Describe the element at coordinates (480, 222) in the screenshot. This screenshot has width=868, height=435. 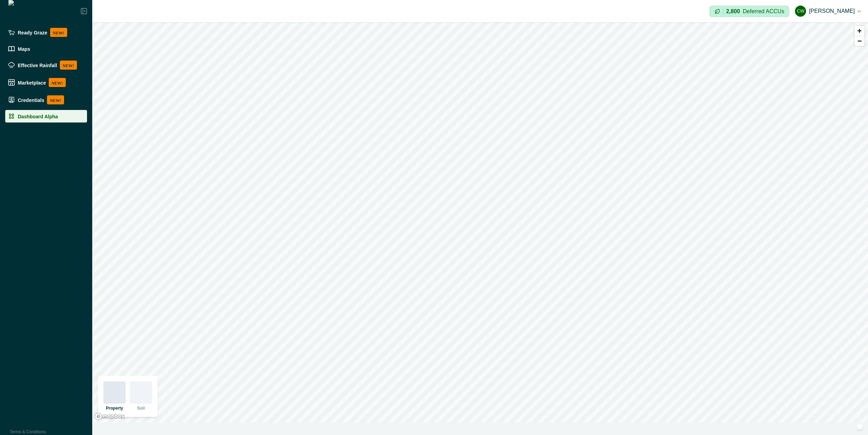
I see `canvas: Map` at that location.